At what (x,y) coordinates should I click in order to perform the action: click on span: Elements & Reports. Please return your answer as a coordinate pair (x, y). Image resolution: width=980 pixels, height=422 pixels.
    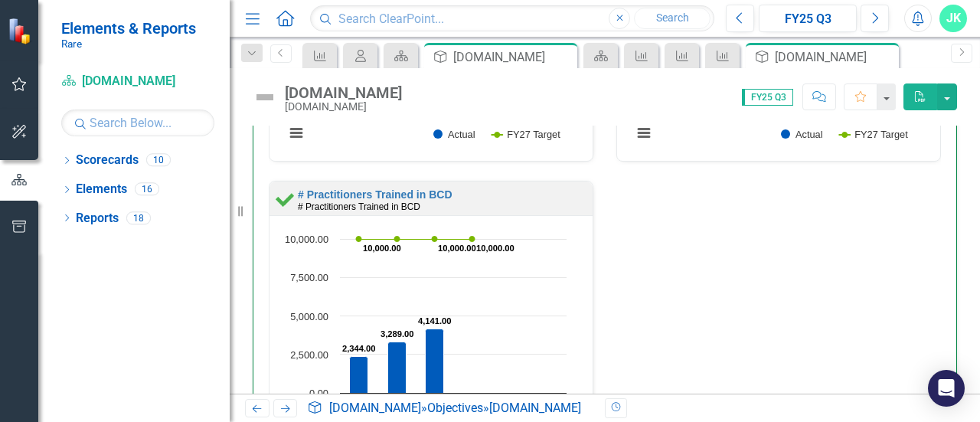
    Looking at the image, I should click on (128, 28).